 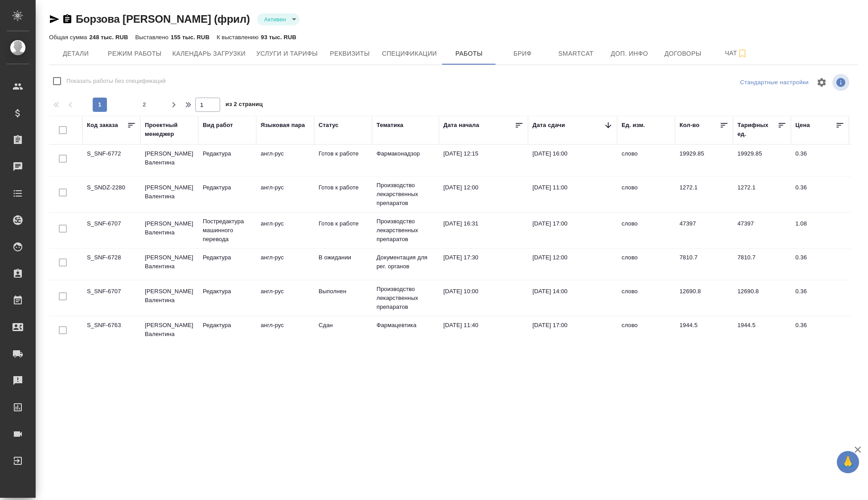 What do you see at coordinates (523, 54) in the screenshot?
I see `span: Бриф` at bounding box center [523, 54].